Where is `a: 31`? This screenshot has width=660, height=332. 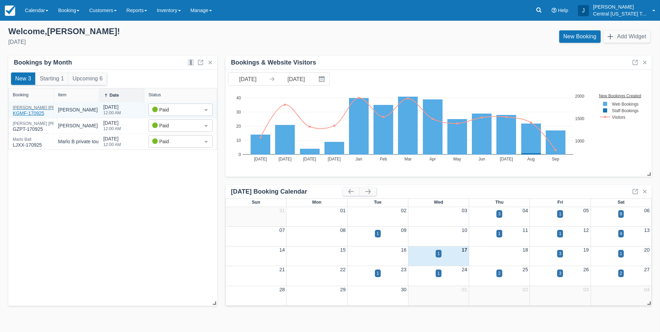
a: 31 is located at coordinates (282, 211).